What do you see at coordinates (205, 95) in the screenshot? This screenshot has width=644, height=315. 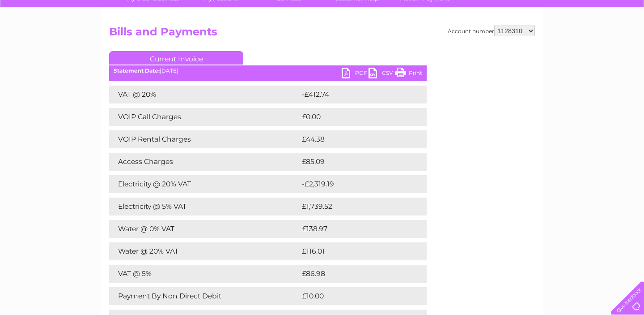 I see `td: VAT @ 20%` at bounding box center [205, 95].